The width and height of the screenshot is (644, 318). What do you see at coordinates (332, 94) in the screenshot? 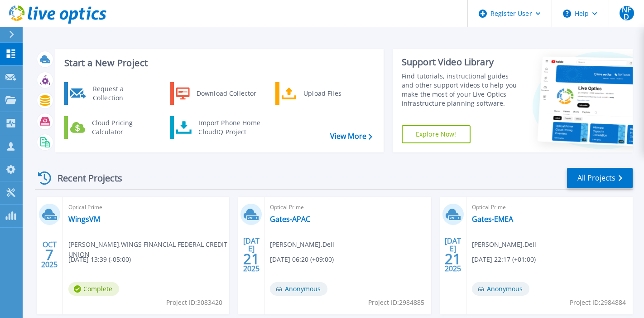
I see `div: Upload Files` at bounding box center [332, 94].